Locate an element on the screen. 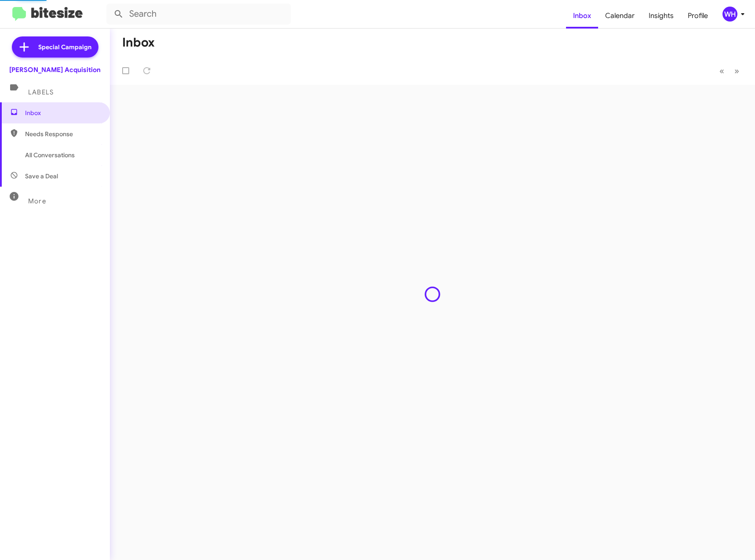  span: Calendar is located at coordinates (620, 16).